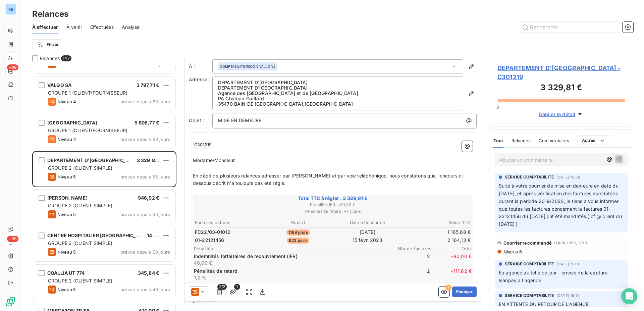  What do you see at coordinates (333, 212) in the screenshot?
I see `span: Pénalités de retard : + 111,62 €` at bounding box center [333, 212].